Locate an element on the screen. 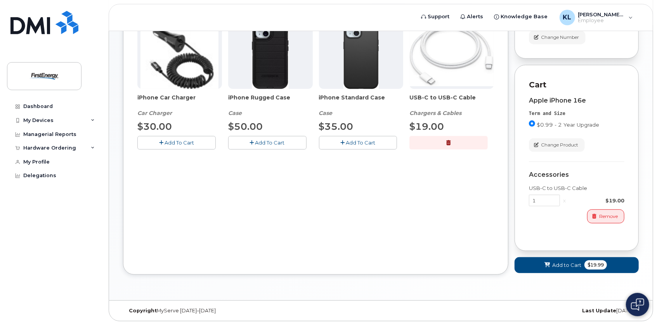 Image resolution: width=657 pixels, height=324 pixels. strong: Copyright is located at coordinates (143, 310).